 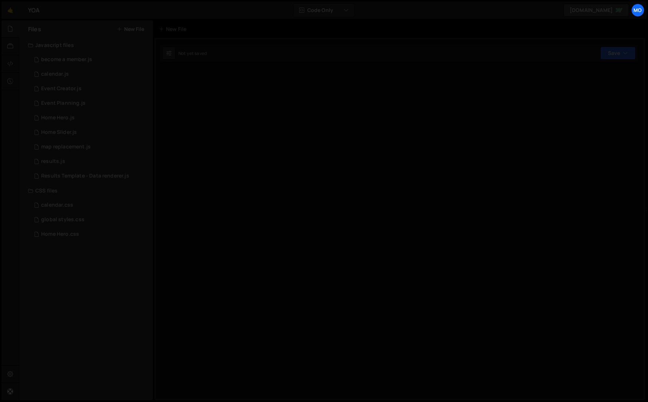 What do you see at coordinates (90, 60) in the screenshot?
I see `div: 14299/37314.js` at bounding box center [90, 60].